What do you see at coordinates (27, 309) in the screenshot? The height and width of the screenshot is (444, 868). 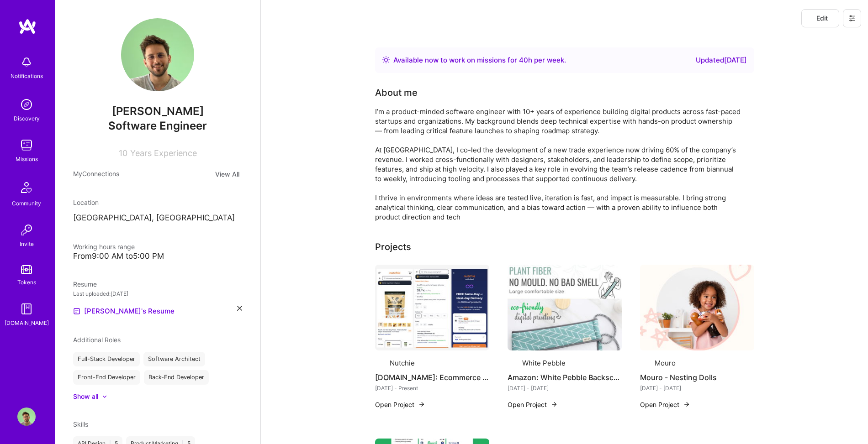 I see `img: guide book` at bounding box center [27, 309].